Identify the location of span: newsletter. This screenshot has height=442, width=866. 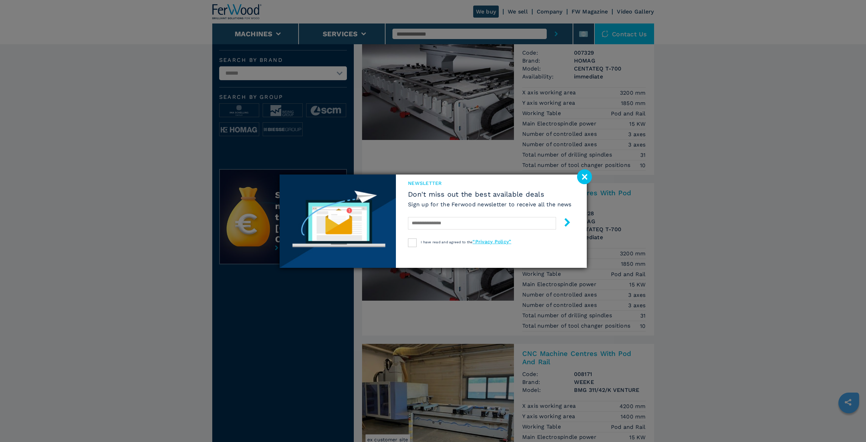
(490, 183).